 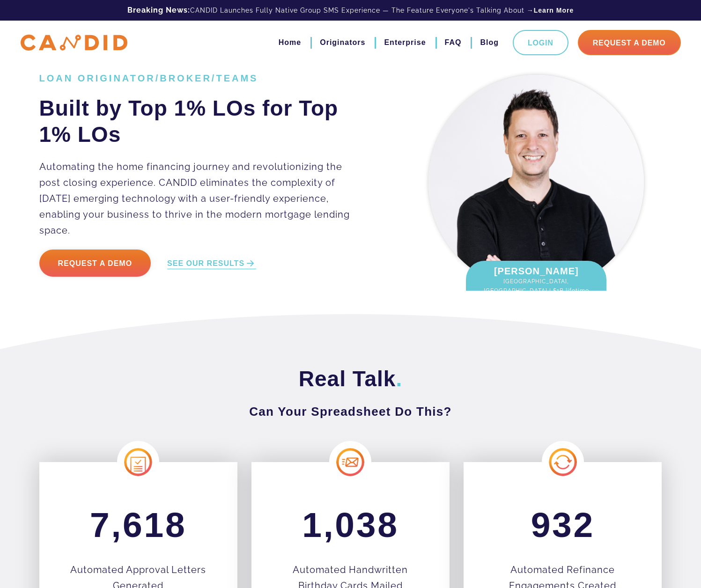 What do you see at coordinates (350, 524) in the screenshot?
I see `span: 1,038` at bounding box center [350, 524].